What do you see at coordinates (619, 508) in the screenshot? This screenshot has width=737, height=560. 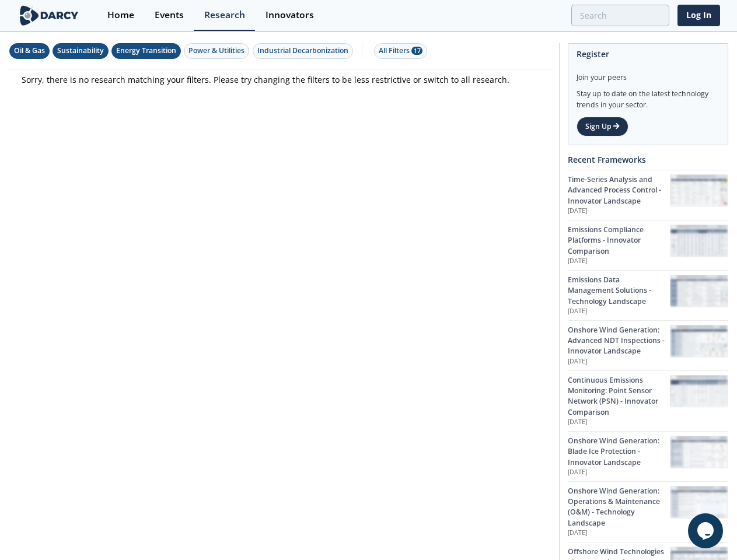 I see `div: Onshore Wind Generation: Operations & Maintenance (O&M) - Technology Landscape` at bounding box center [619, 508].